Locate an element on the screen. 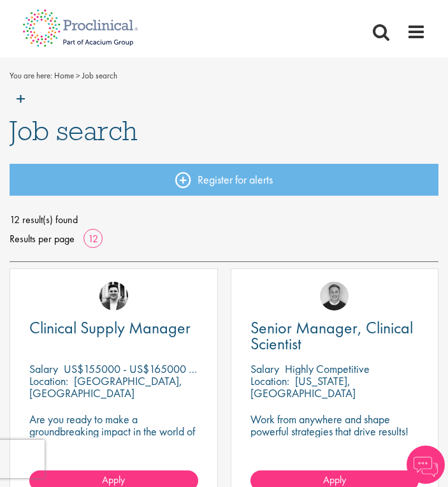  a: Bo Forsen is located at coordinates (334, 295).